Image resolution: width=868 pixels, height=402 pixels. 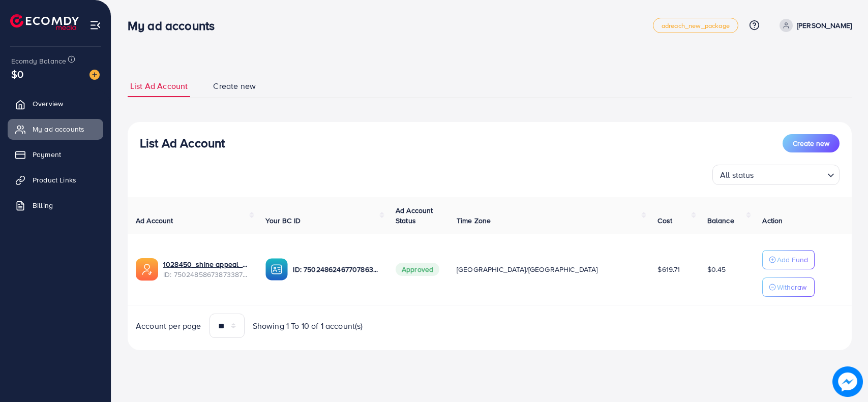 I want to click on span: $0.45, so click(x=716, y=270).